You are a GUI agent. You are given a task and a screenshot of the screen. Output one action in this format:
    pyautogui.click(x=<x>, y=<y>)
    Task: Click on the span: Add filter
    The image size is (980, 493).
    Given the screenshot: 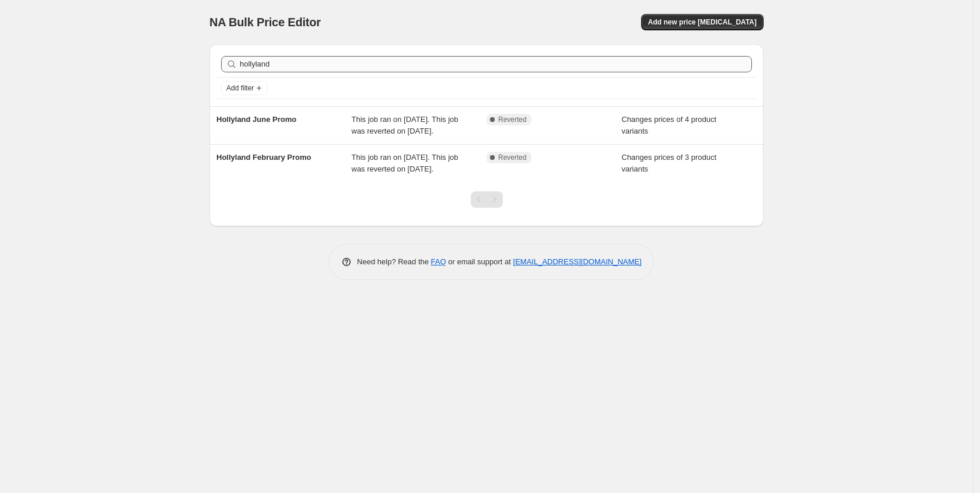 What is the action you would take?
    pyautogui.click(x=239, y=88)
    